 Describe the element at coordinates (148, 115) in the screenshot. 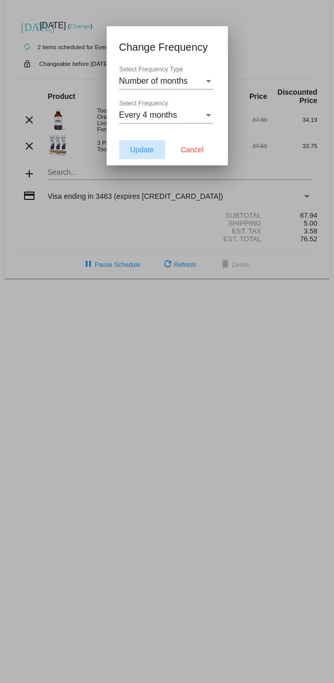

I see `span: Every 4 months` at that location.